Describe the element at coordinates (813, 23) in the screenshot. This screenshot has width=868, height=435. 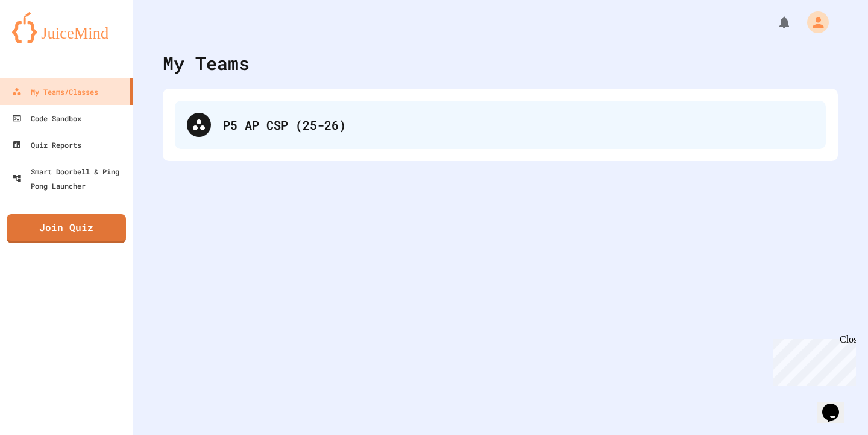
I see `div: My Account` at that location.